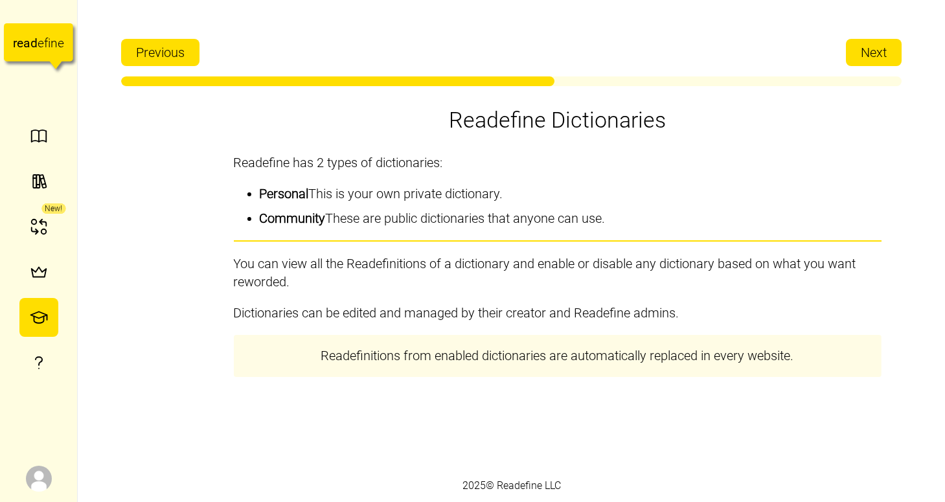 This screenshot has height=502, width=945. Describe the element at coordinates (557, 273) in the screenshot. I see `p: You can view all the Readefinitions of a dictionary and enable or disable any dictionary based on...` at that location.